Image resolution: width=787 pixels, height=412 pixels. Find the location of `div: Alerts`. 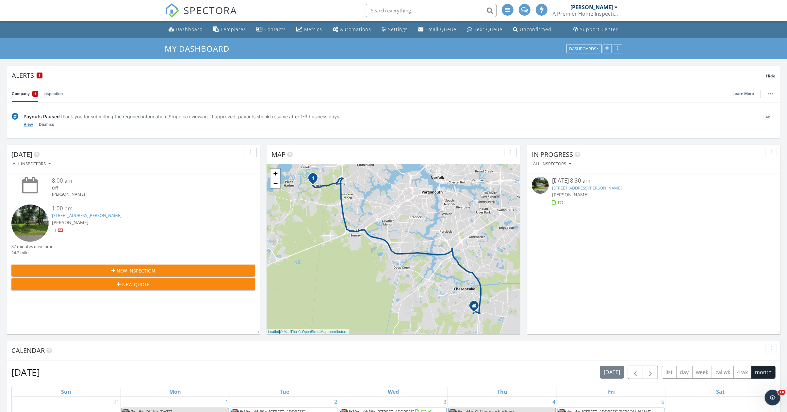

div: Alerts is located at coordinates (389, 75).